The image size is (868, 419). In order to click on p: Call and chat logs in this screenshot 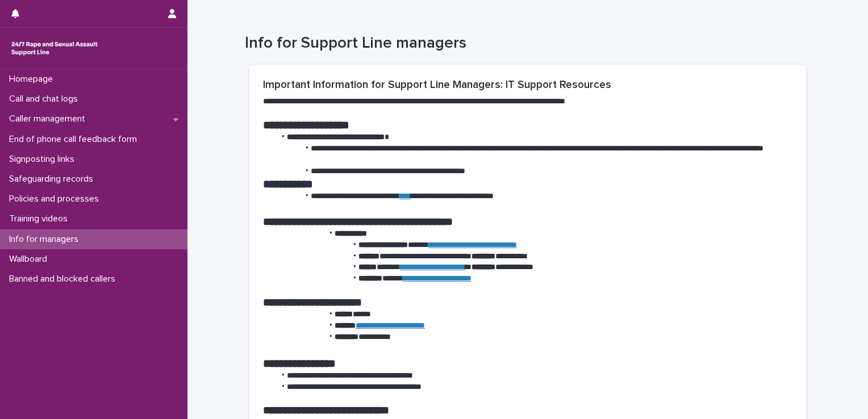, I will do `click(46, 99)`.